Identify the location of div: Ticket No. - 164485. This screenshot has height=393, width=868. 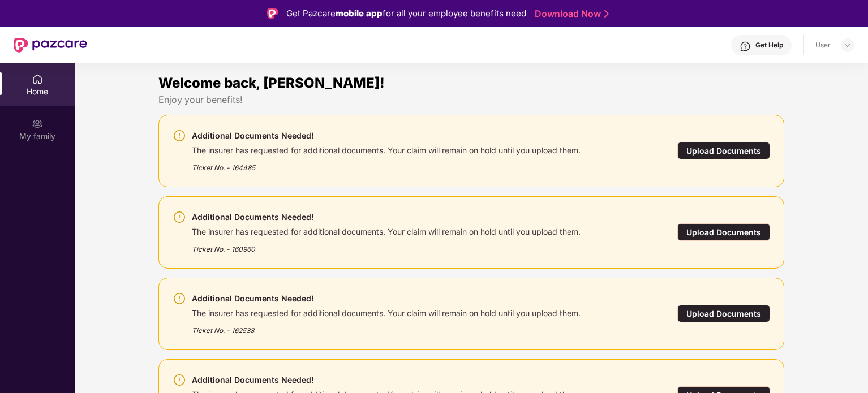
(386, 164).